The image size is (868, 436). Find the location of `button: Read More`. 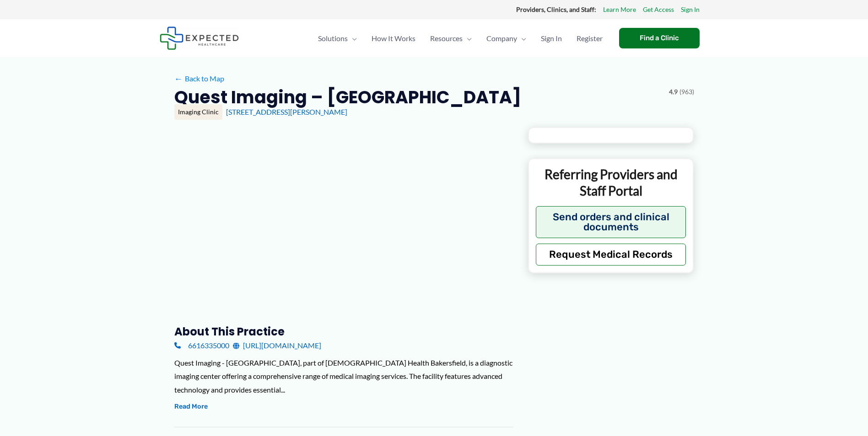

button: Read More is located at coordinates (191, 407).